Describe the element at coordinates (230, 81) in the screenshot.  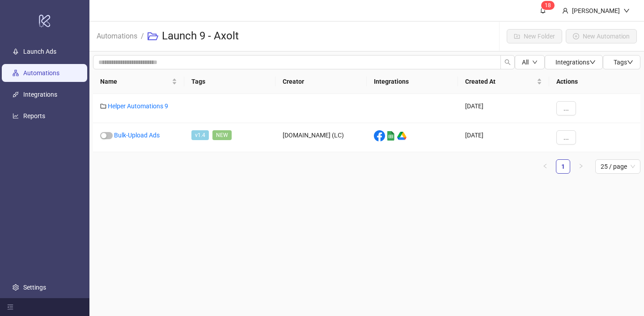
I see `th: Tags` at that location.